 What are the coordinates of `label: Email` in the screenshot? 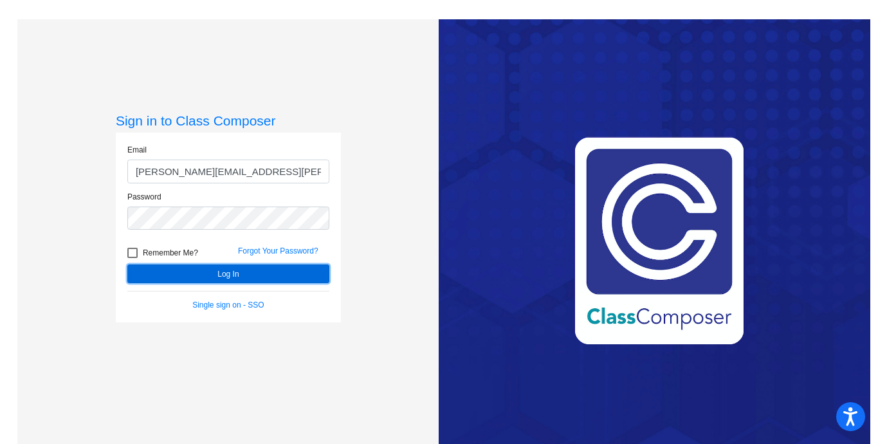 It's located at (137, 150).